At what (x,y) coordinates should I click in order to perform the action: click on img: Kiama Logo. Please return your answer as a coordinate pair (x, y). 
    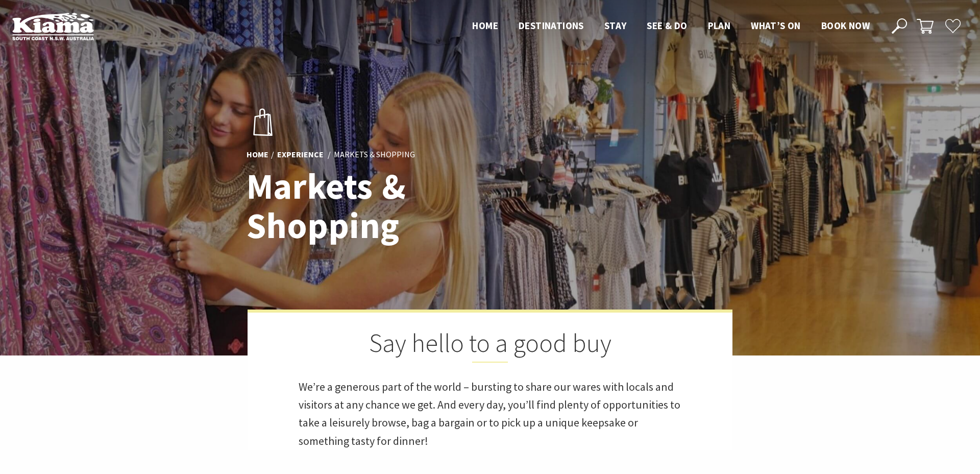
    Looking at the image, I should click on (53, 26).